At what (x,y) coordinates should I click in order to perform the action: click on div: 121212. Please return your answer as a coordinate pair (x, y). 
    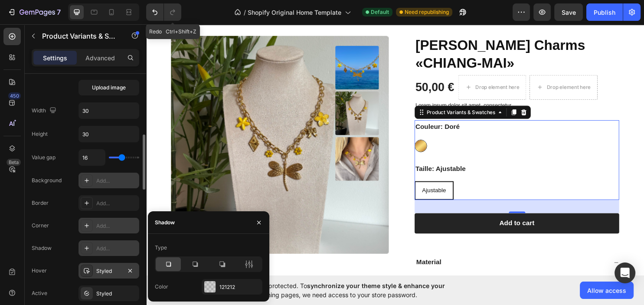
    Looking at the image, I should click on (240, 287).